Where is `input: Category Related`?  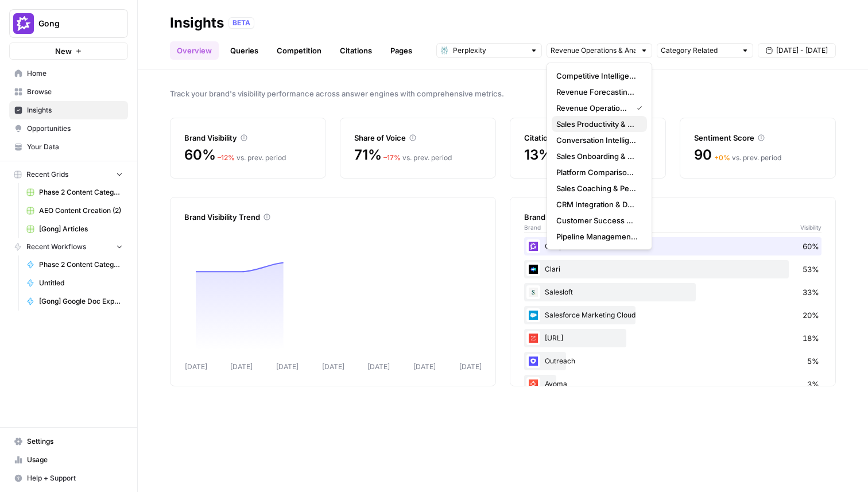
input: Category Related is located at coordinates (699, 51).